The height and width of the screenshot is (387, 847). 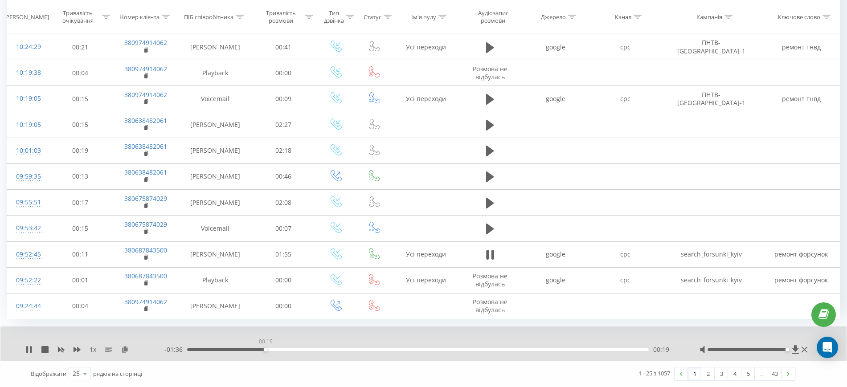 What do you see at coordinates (283, 254) in the screenshot?
I see `td: 01:55` at bounding box center [283, 254].